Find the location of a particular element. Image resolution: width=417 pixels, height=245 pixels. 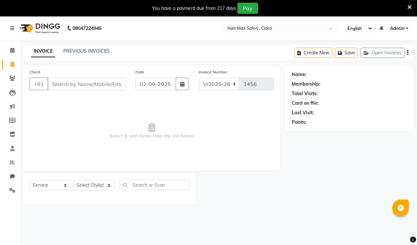

button: +91 is located at coordinates (39, 84).